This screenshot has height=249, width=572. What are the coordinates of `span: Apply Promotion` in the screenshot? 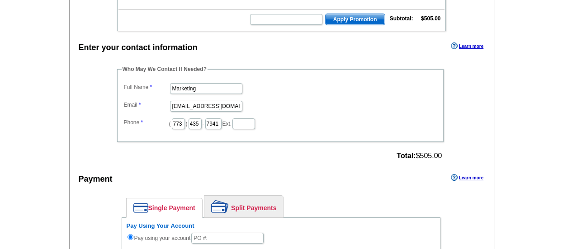 It's located at (355, 19).